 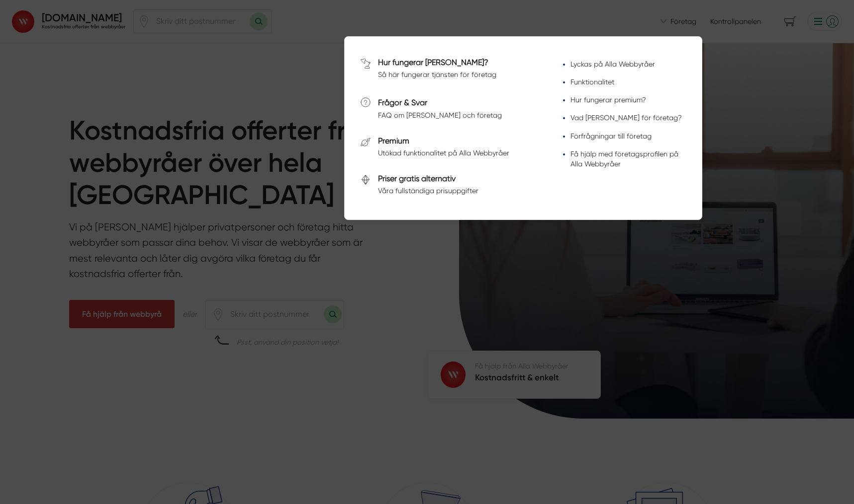 I want to click on a: Priser gratis alternativ, so click(x=417, y=178).